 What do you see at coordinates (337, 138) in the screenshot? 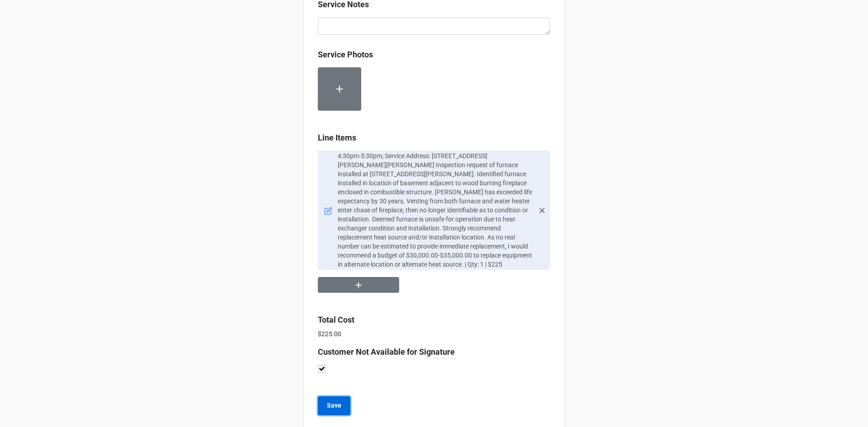
I see `label: Line Items` at bounding box center [337, 138].